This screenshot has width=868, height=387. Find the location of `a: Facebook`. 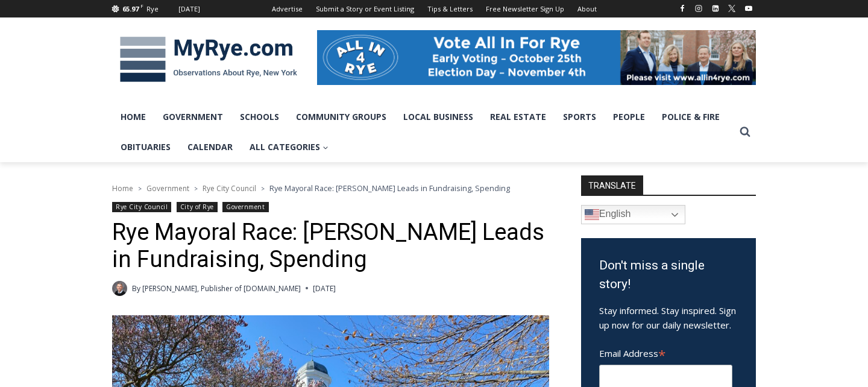

a: Facebook is located at coordinates (682, 9).